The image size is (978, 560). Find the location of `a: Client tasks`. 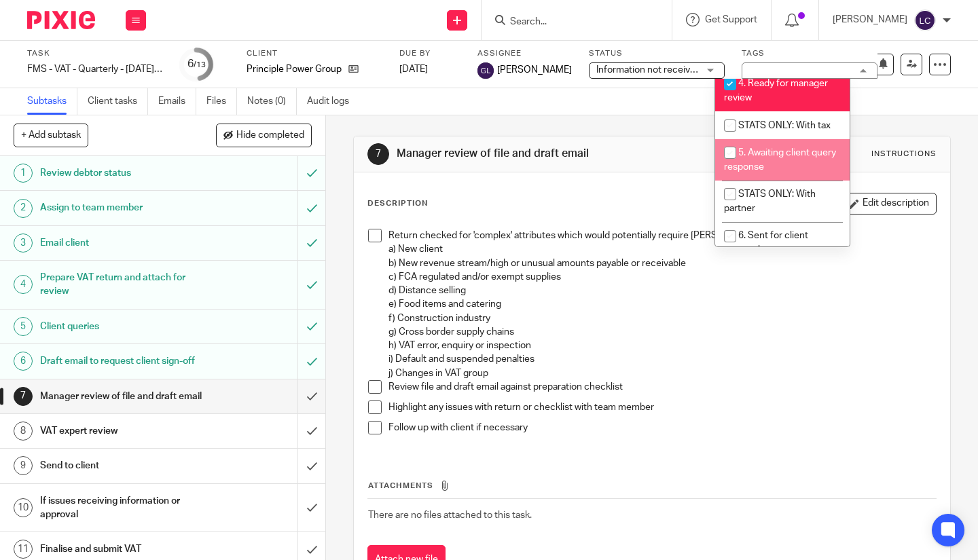

a: Client tasks is located at coordinates (118, 101).